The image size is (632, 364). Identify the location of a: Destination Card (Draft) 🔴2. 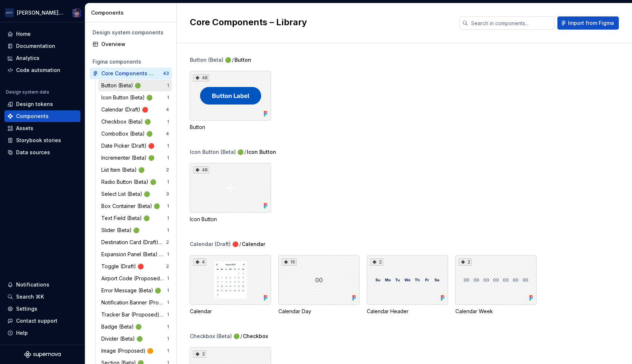
(135, 242).